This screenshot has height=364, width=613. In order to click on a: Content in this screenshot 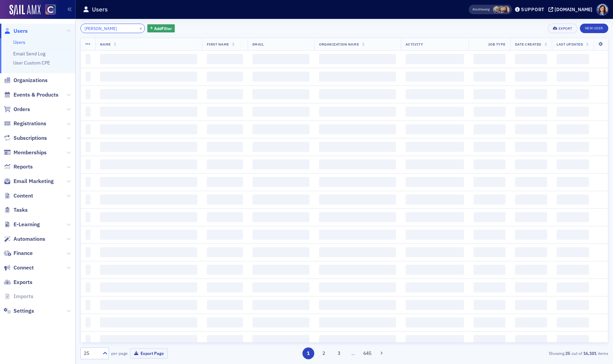, I will do `click(18, 196)`.